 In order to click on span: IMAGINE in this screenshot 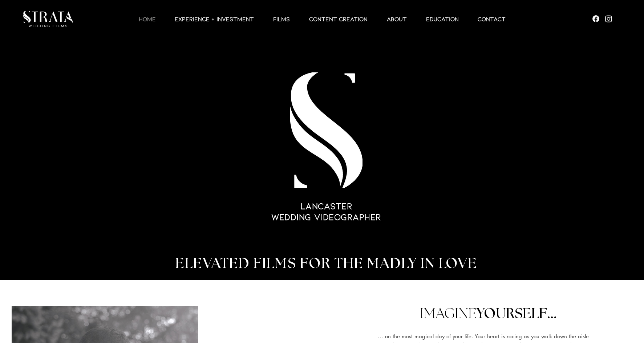, I will do `click(448, 314)`.